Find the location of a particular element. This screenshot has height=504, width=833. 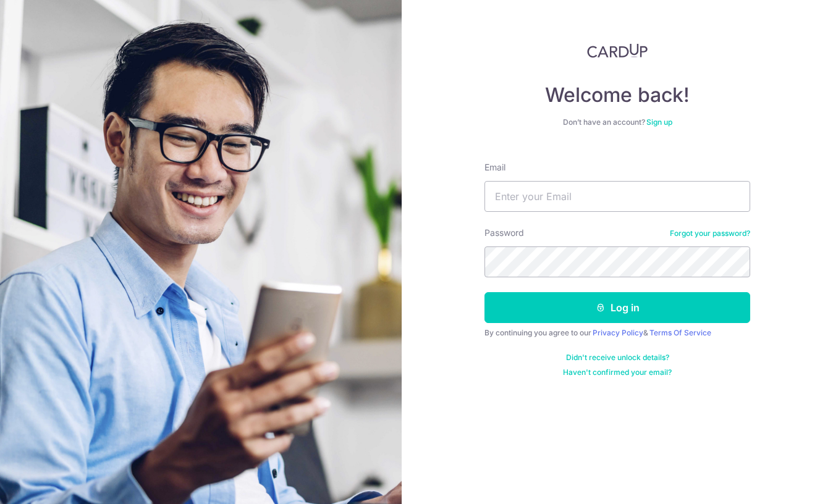

div: Don’t have an account? is located at coordinates (617, 122).